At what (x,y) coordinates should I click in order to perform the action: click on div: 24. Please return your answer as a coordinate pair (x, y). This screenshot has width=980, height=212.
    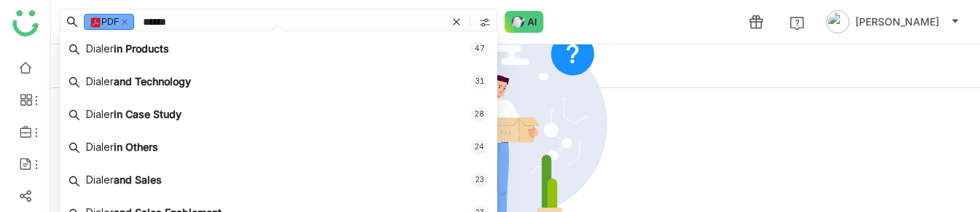
    Looking at the image, I should click on (479, 148).